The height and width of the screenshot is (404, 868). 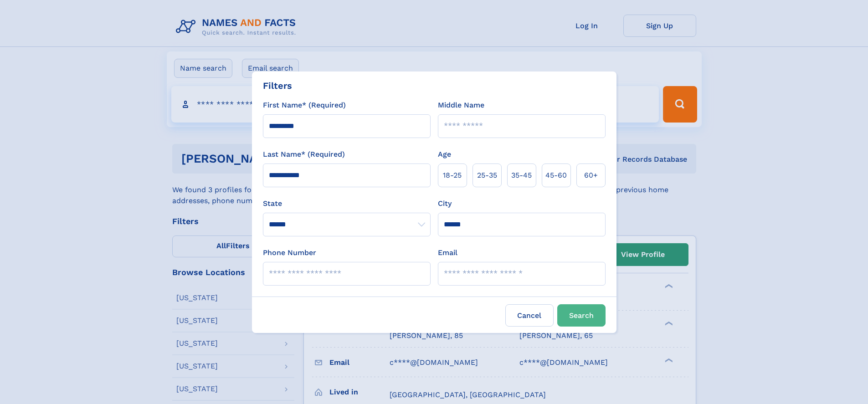 I want to click on span: 60+, so click(x=591, y=175).